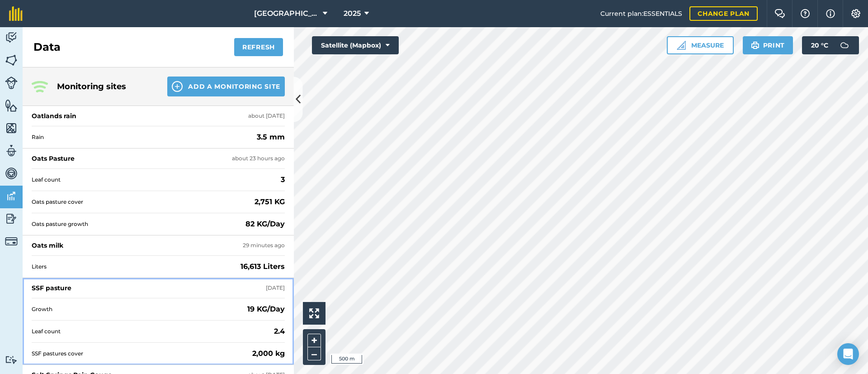 This screenshot has height=374, width=868. I want to click on img: svg+xml;base64,PHN2ZyB4bWxucz0iaHR0cDovL3d3dy53My5vcmcvMjAwMC9zdmciIHdpZHRoPSIxNyIgaGVpZ2h0PSIxNy..., so click(830, 14).